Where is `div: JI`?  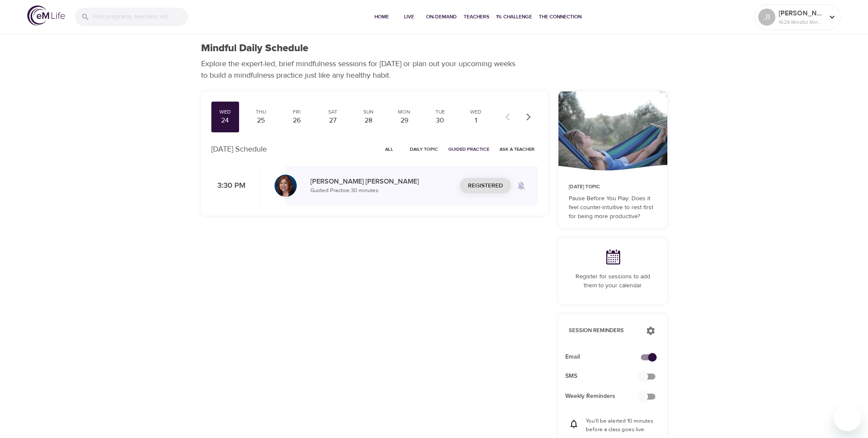 div: JI is located at coordinates (766, 17).